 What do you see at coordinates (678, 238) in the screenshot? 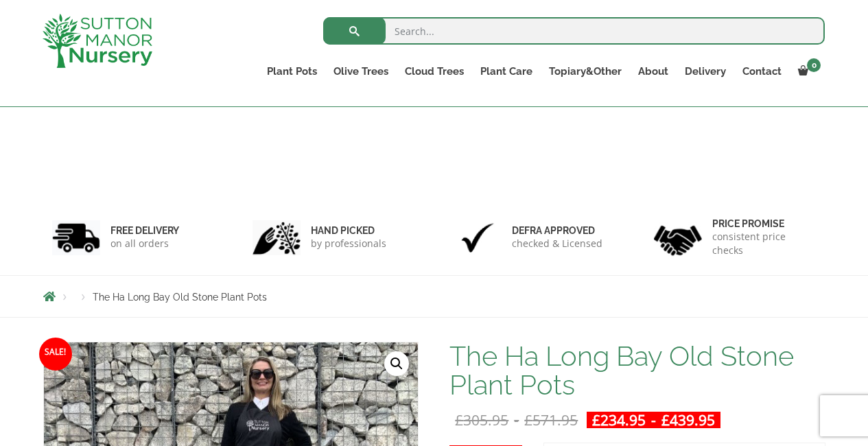
I see `img: 4.jpg` at bounding box center [678, 238].